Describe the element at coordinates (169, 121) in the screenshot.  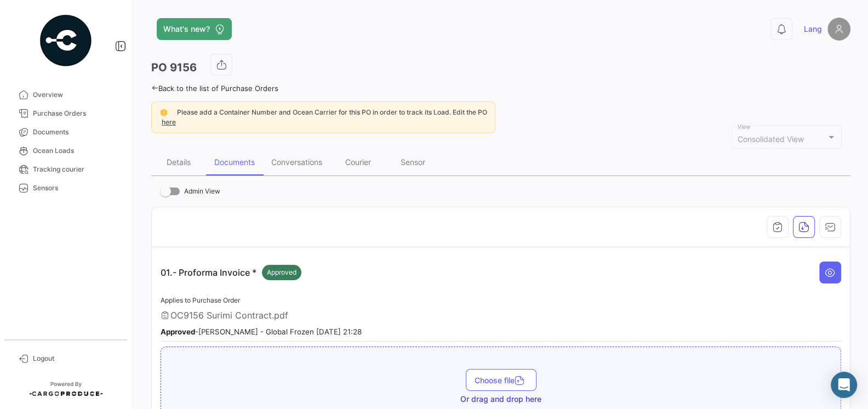
I see `a: here` at that location.